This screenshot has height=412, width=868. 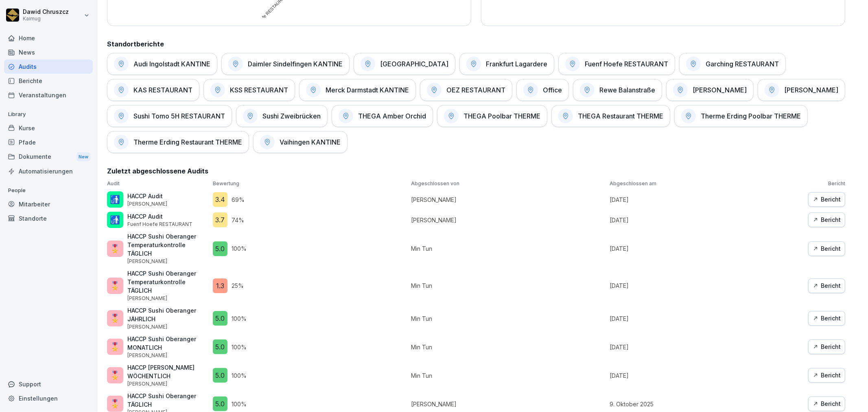 What do you see at coordinates (357, 90) in the screenshot?
I see `a: Merck Darmstadt KANTINE` at bounding box center [357, 90].